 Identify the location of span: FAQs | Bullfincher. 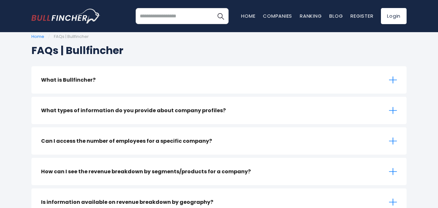
(71, 36).